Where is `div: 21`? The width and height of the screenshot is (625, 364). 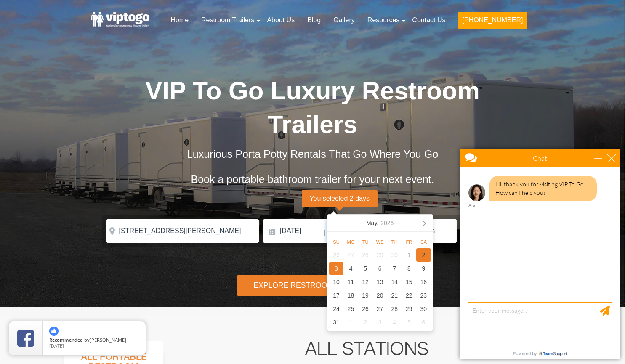 div: 21 is located at coordinates (395, 295).